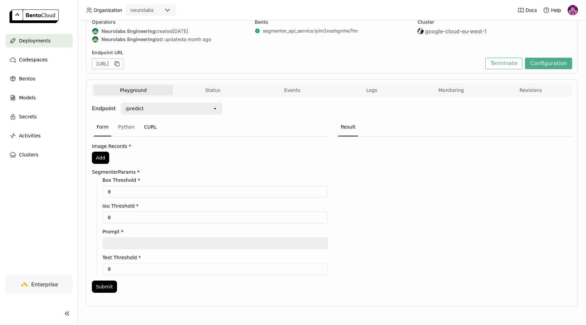 This screenshot has width=586, height=325. I want to click on a: Codespaces, so click(39, 60).